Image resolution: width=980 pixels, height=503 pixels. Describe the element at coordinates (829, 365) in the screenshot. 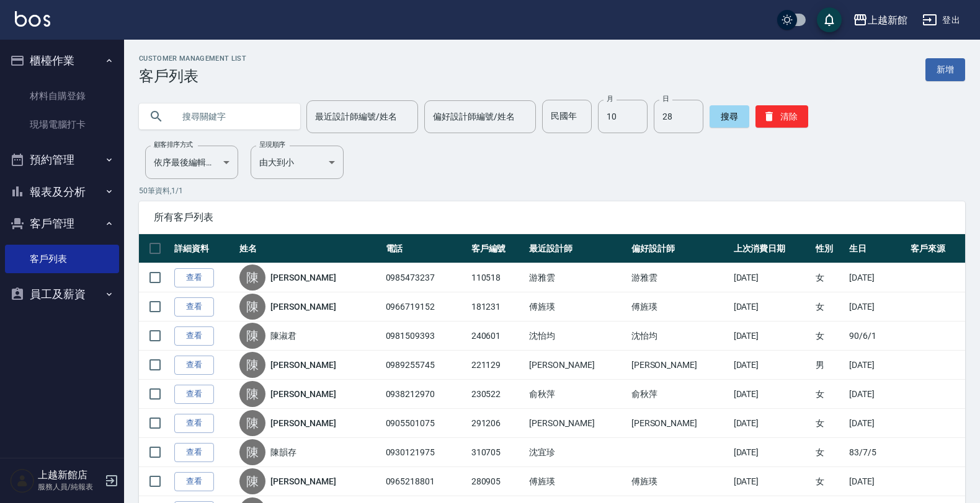

I see `td: 男` at that location.